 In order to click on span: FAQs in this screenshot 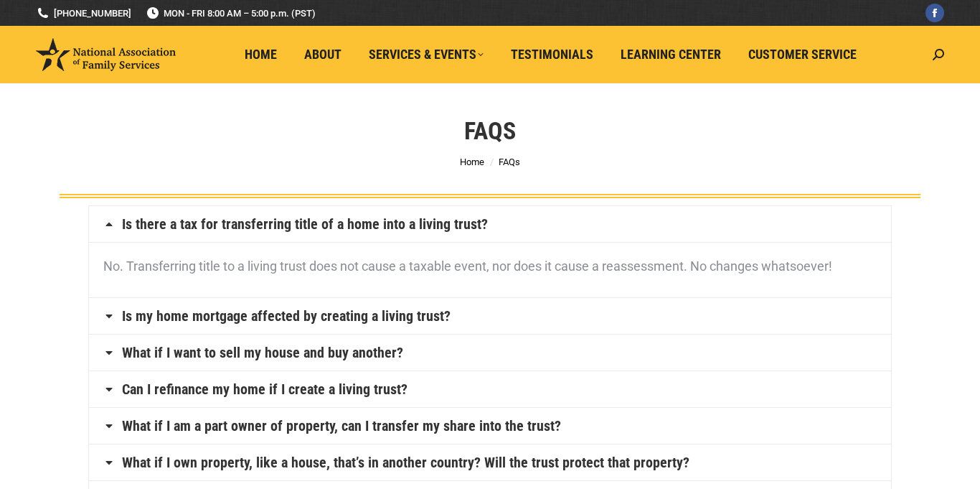, I will do `click(509, 161)`.